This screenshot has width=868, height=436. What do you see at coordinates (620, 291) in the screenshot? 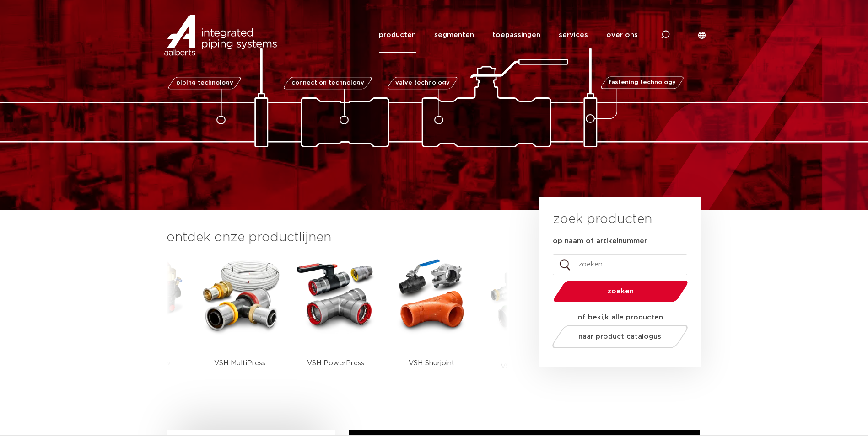
I see `button: zoeken` at bounding box center [620, 291].